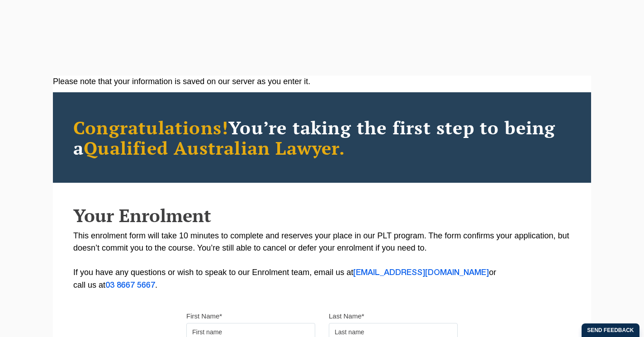  Describe the element at coordinates (347, 316) in the screenshot. I see `label: Last Name*` at that location.